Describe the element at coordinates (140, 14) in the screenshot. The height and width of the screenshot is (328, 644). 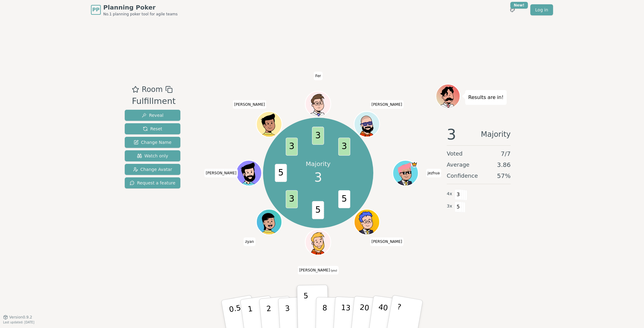
I see `span: No.1 planning poker tool for agile teams` at that location.